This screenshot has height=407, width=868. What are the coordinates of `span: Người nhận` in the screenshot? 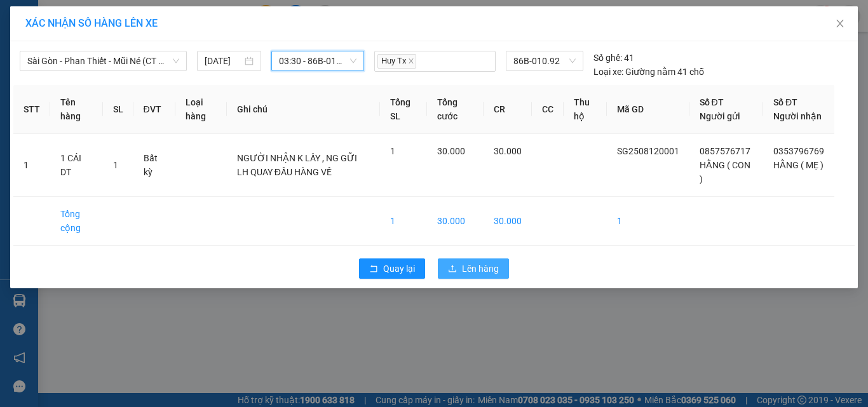 It's located at (798, 116).